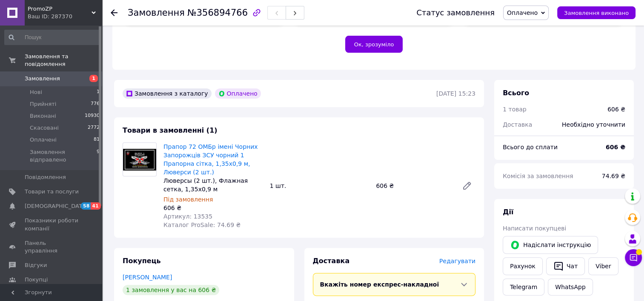  Describe the element at coordinates (188, 216) in the screenshot. I see `span: Артикул: 13535` at that location.